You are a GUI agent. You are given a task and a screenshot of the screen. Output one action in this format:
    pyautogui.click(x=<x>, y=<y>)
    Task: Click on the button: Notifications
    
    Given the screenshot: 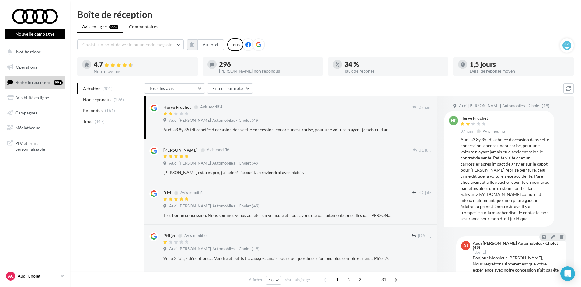 What is the action you would take?
    pyautogui.click(x=34, y=52)
    